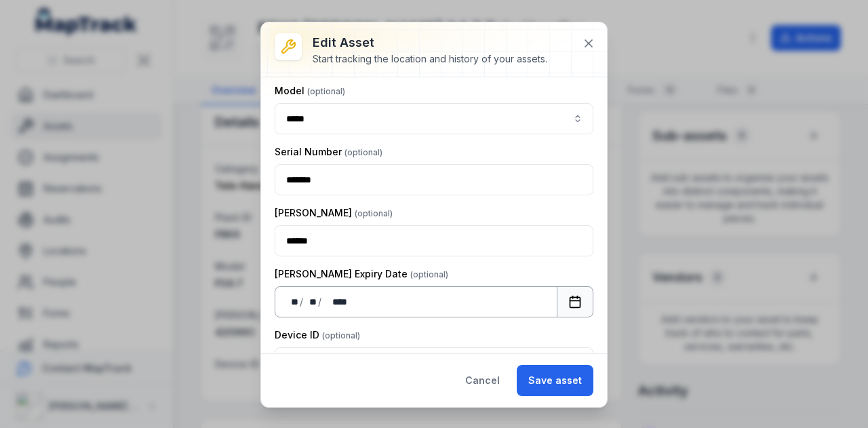 Image resolution: width=868 pixels, height=428 pixels. I want to click on label: Device ID, so click(318, 335).